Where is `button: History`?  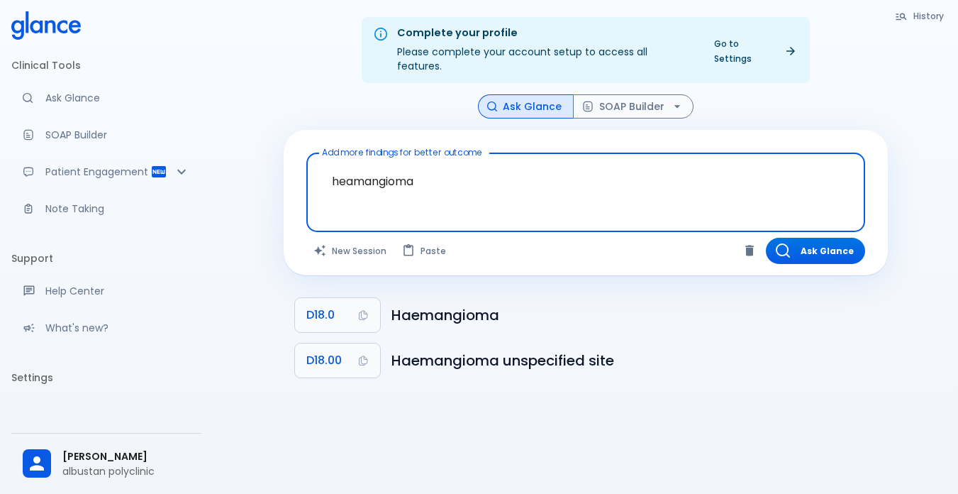
button: History is located at coordinates (920, 16).